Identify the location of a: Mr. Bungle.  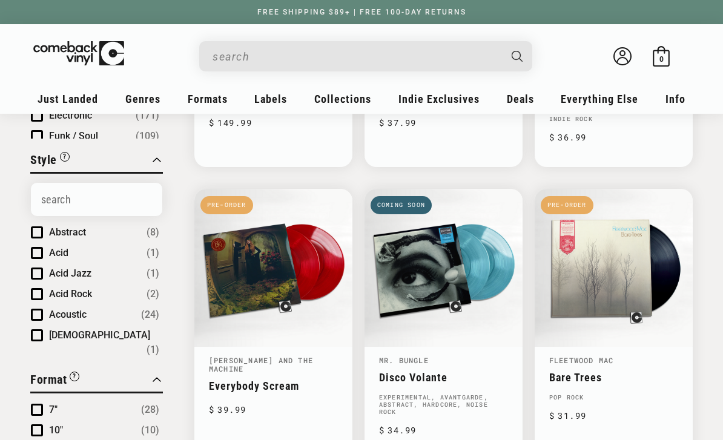
(404, 360).